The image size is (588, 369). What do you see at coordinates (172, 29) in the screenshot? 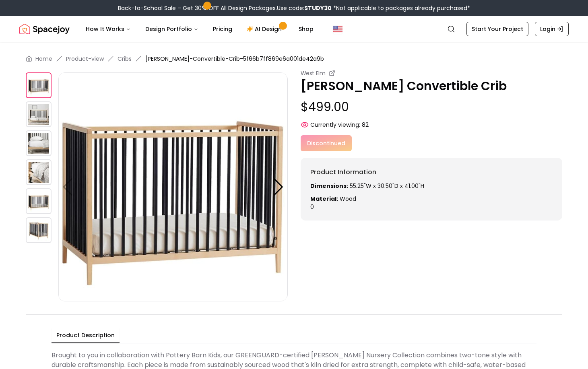
I see `button: Design Portfolio` at bounding box center [172, 29].